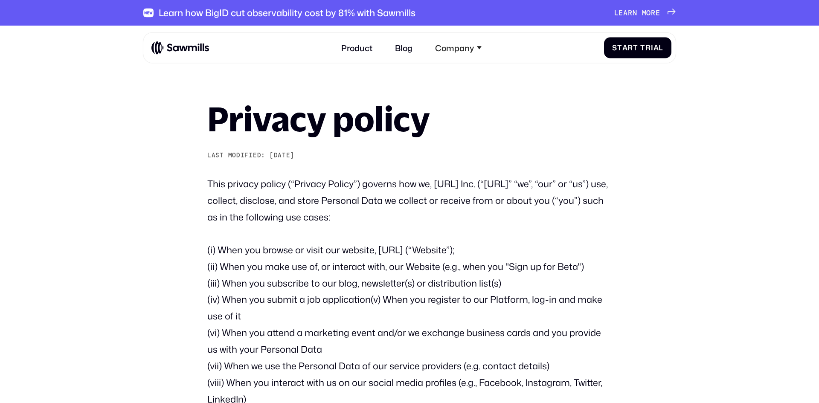 Image resolution: width=819 pixels, height=403 pixels. I want to click on span: n, so click(635, 13).